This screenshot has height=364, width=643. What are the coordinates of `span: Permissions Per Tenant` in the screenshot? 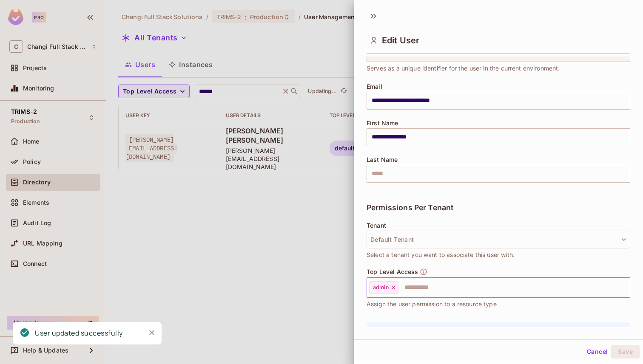 It's located at (410, 207).